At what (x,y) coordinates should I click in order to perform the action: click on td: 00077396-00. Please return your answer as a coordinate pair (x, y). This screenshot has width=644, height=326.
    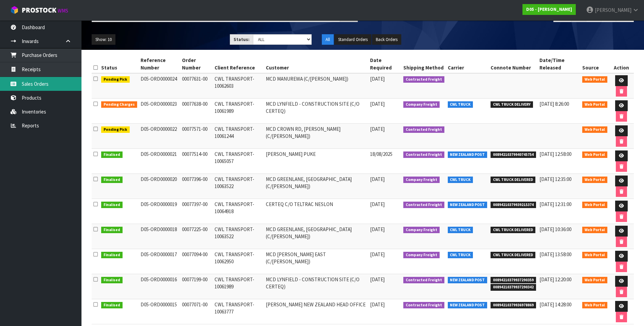
    Looking at the image, I should click on (196, 186).